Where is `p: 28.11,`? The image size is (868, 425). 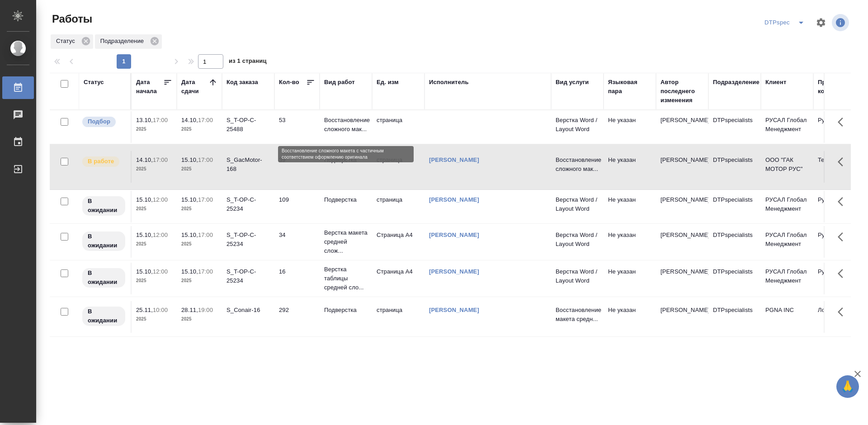 p: 28.11, is located at coordinates (189, 310).